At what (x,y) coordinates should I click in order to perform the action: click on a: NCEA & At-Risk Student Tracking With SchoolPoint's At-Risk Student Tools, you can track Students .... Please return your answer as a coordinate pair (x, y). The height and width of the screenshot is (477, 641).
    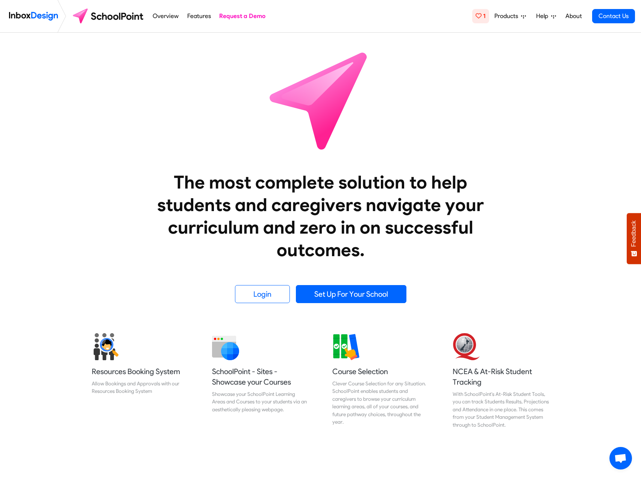
    Looking at the image, I should click on (501, 381).